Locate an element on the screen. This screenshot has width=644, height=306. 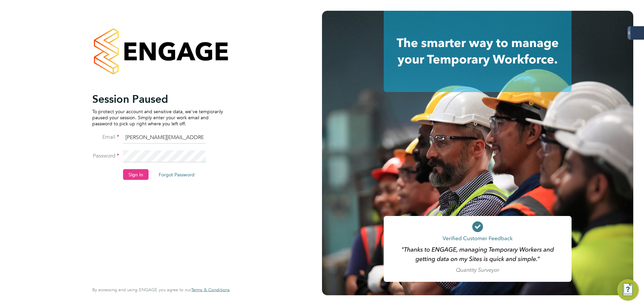
button: Sign In is located at coordinates (136, 174).